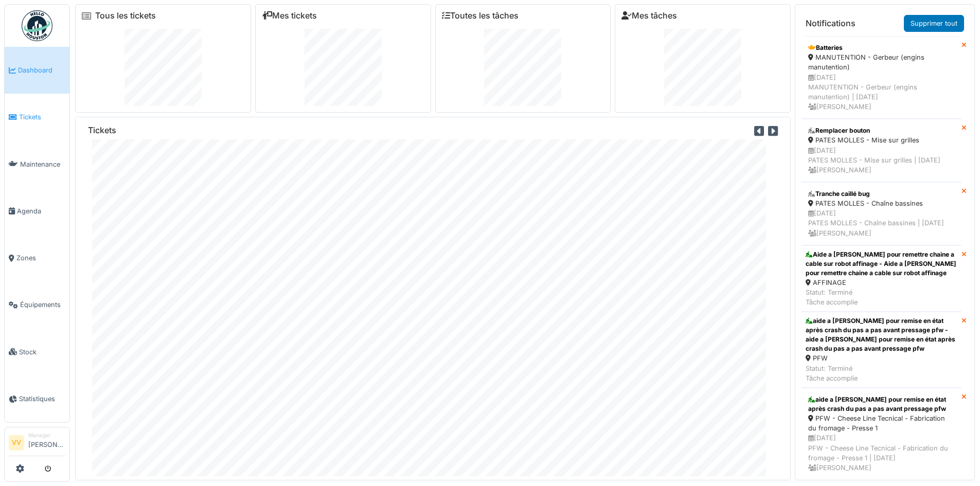 This screenshot has width=980, height=486. What do you see at coordinates (42, 399) in the screenshot?
I see `span: Statistiques` at bounding box center [42, 399].